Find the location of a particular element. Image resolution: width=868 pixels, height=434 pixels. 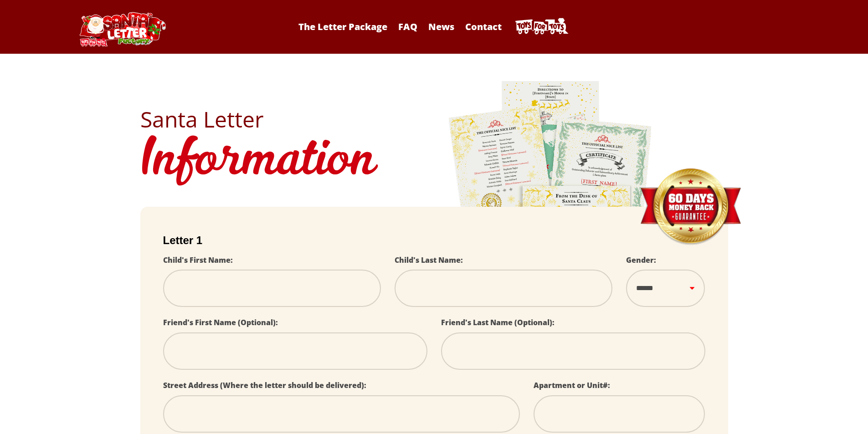

h2: Santa Letter is located at coordinates (434, 119).